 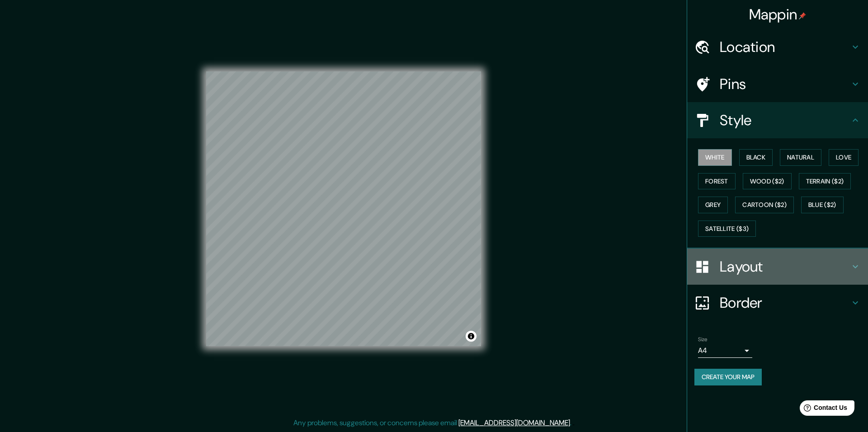 What do you see at coordinates (785, 47) in the screenshot?
I see `h4: Location` at bounding box center [785, 47].